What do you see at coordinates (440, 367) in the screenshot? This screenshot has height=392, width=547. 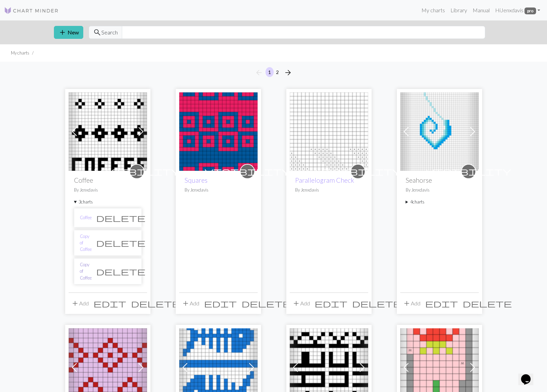 I see `a: Copy of Sweater Strawberry` at bounding box center [440, 367].